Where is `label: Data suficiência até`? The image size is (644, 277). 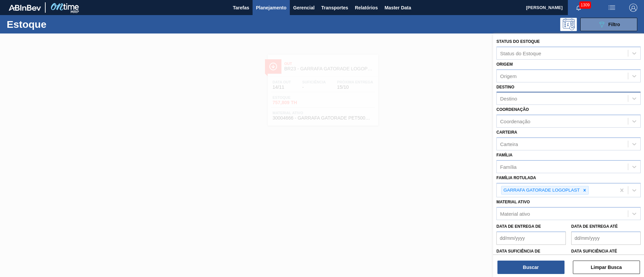 label: Data suficiência até is located at coordinates (594, 252).